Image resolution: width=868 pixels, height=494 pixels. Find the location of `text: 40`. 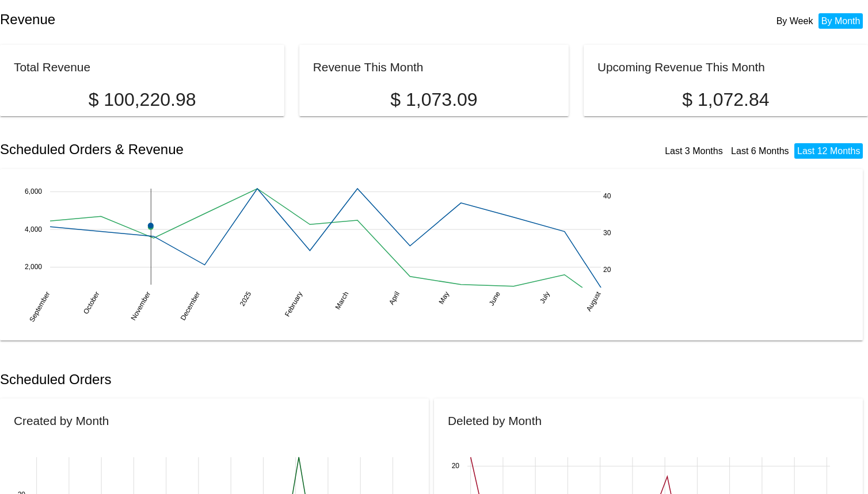

text: 40 is located at coordinates (607, 196).